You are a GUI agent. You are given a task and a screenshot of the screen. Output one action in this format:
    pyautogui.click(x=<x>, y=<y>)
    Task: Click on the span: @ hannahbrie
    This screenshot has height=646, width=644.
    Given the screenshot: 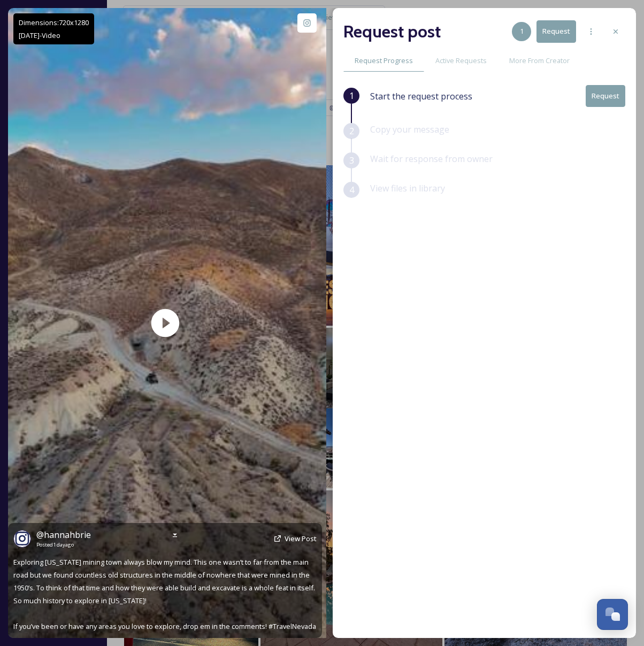 What is the action you would take?
    pyautogui.click(x=64, y=535)
    